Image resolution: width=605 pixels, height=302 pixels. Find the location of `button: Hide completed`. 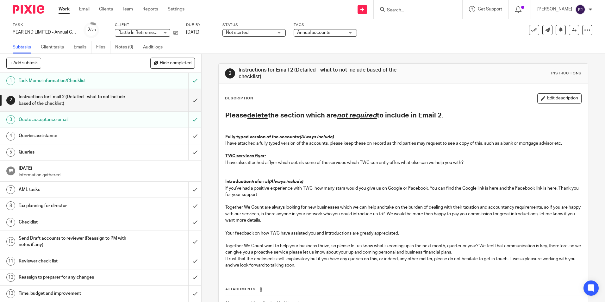

button: Hide completed is located at coordinates (172, 63).